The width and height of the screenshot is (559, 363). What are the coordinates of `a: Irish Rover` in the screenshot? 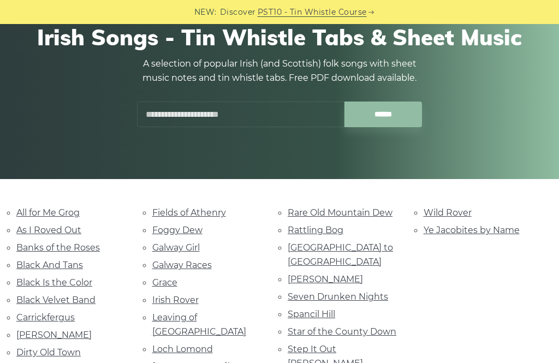 It's located at (175, 300).